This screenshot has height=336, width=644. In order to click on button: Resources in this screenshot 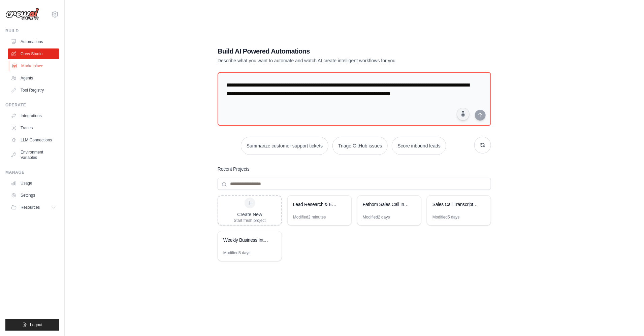, I will do `click(33, 207)`.